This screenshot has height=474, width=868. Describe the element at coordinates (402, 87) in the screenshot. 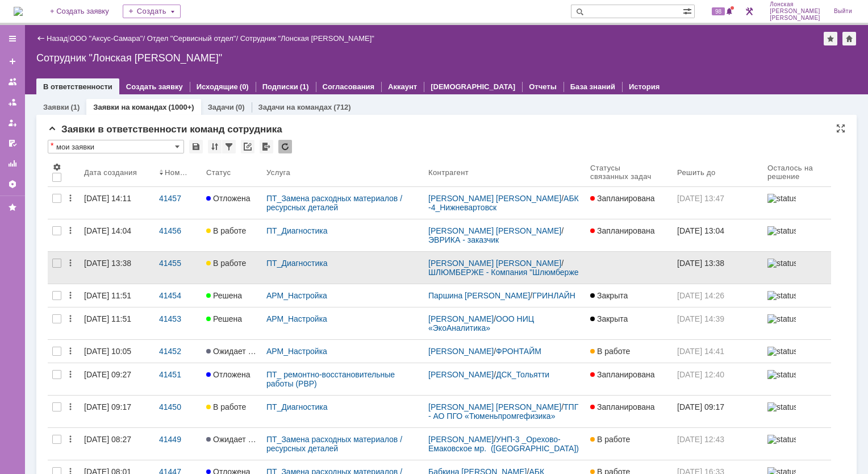

I see `a: Аккаунт` at that location.